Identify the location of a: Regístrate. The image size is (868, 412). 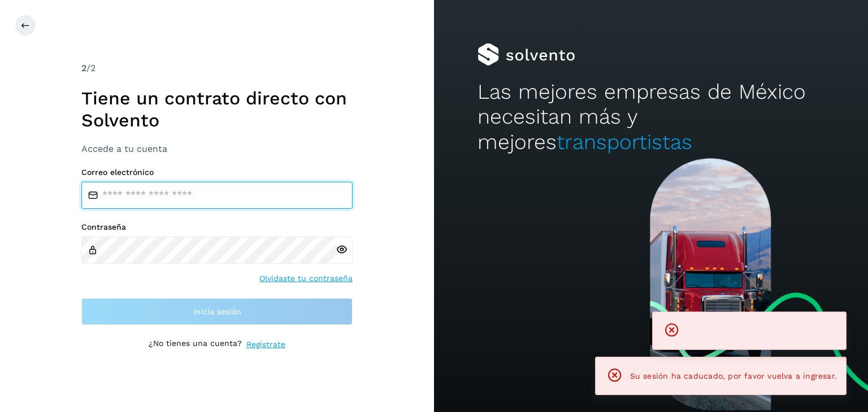
(265, 345).